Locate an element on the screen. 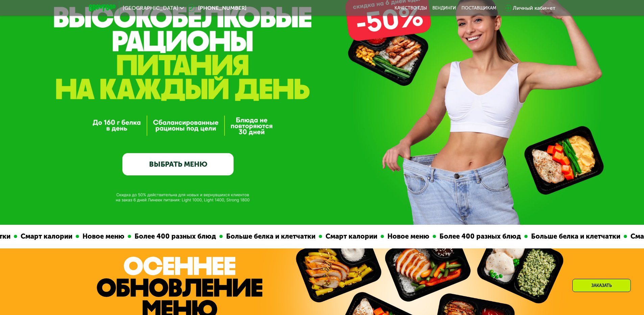 The height and width of the screenshot is (315, 644). a: ВЫБРАТЬ МЕНЮ is located at coordinates (177, 164).